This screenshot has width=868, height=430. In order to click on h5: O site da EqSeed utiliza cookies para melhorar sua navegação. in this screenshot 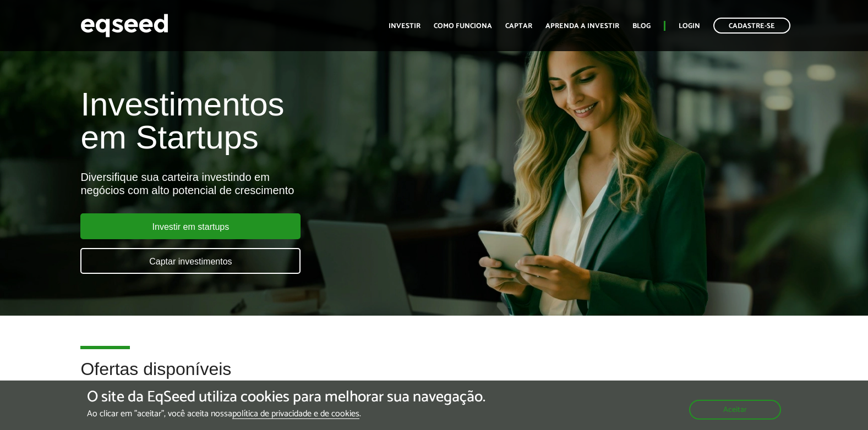, I will do `click(286, 397)`.